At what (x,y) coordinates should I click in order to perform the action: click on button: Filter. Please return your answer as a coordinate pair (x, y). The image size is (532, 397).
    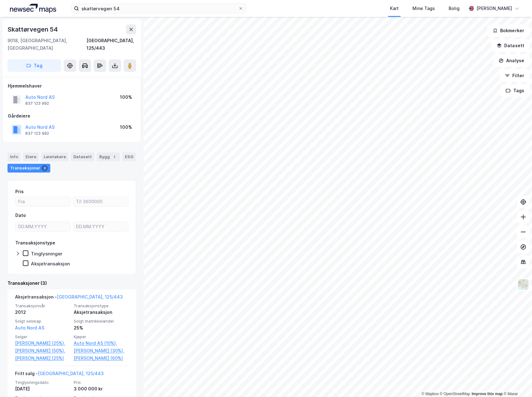
    Looking at the image, I should click on (515, 76).